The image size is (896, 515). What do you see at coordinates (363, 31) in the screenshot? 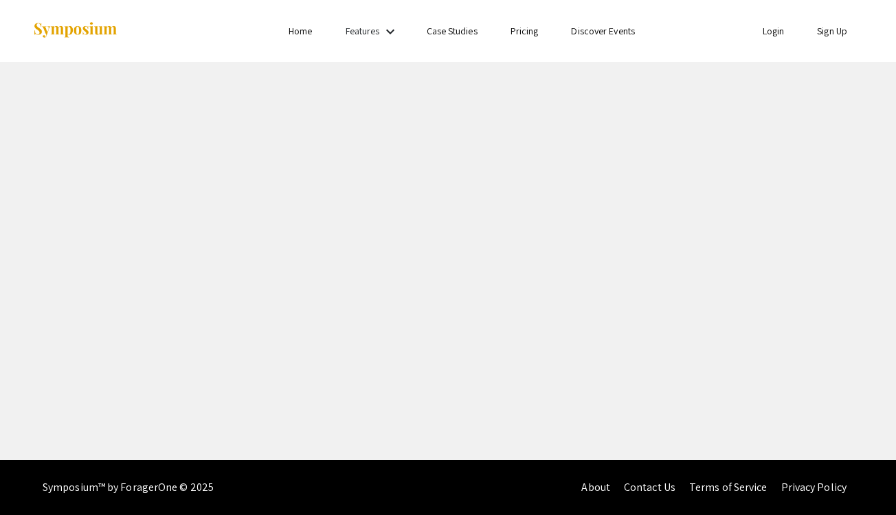
I see `a: Features` at bounding box center [363, 31].